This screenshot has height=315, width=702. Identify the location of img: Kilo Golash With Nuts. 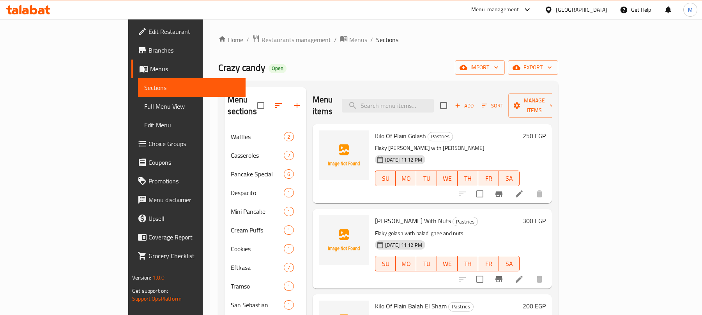
(344, 240).